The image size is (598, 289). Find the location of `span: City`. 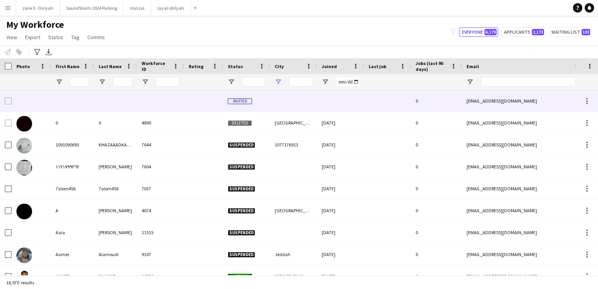

span: City is located at coordinates (279, 66).